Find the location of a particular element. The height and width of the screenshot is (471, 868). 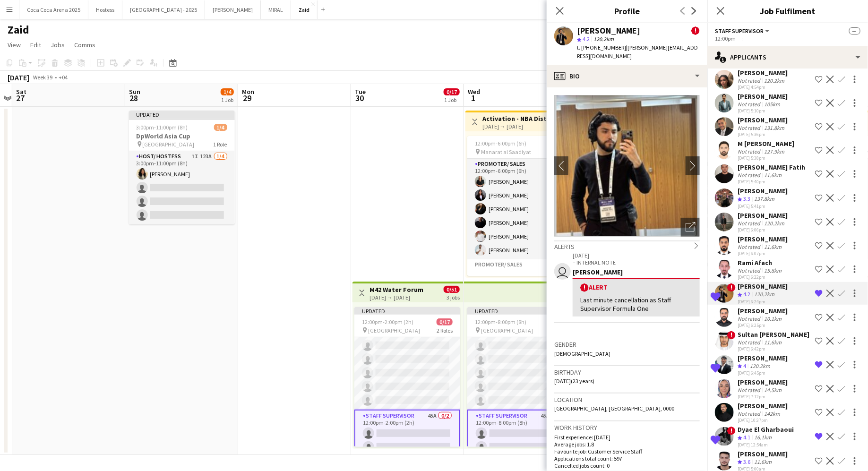

span: 120.2km is located at coordinates (604, 39).